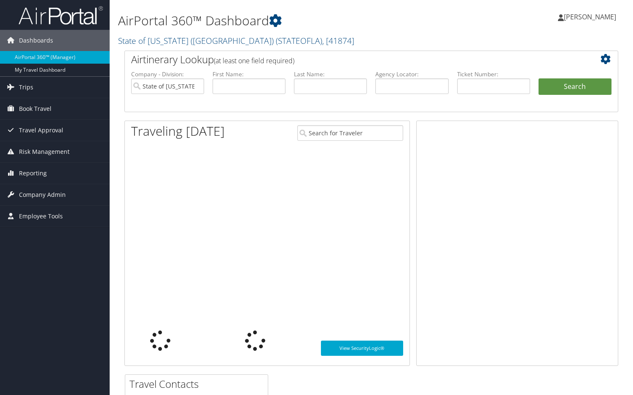 Image resolution: width=633 pixels, height=395 pixels. What do you see at coordinates (199, 384) in the screenshot?
I see `h2: Travel Contacts` at bounding box center [199, 384].